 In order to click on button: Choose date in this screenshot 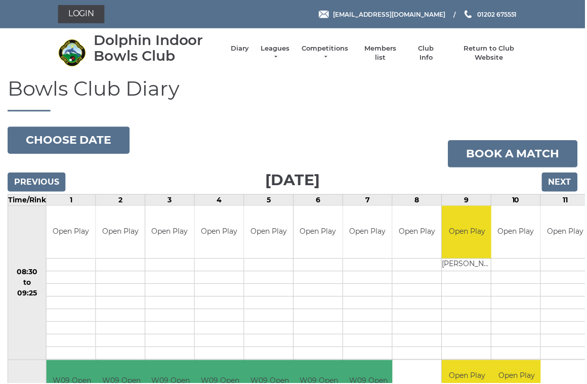, I will do `click(69, 141)`.